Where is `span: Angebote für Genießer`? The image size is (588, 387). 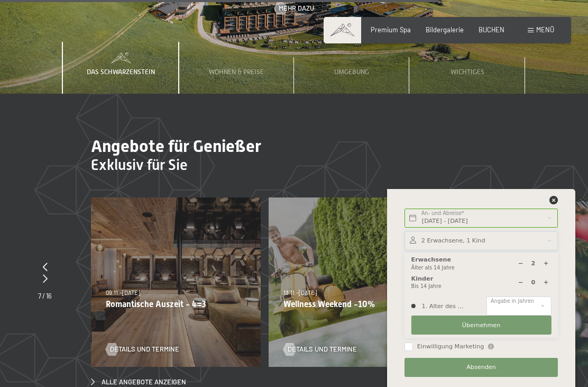 span: Angebote für Genießer is located at coordinates (176, 146).